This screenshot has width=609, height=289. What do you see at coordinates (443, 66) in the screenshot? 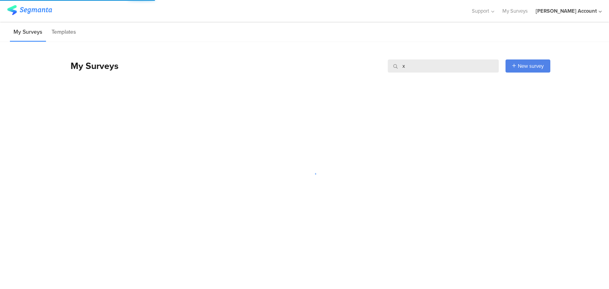
I see `input: Survey Name, Creator...` at bounding box center [443, 66].